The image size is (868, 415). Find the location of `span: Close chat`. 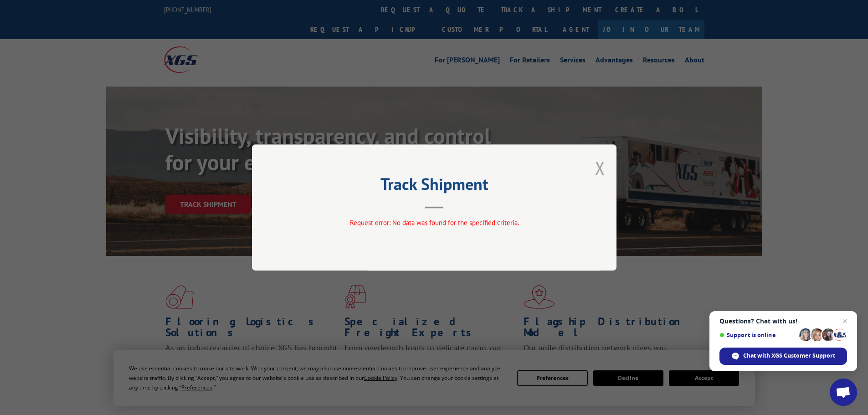

span: Close chat is located at coordinates (844, 321).